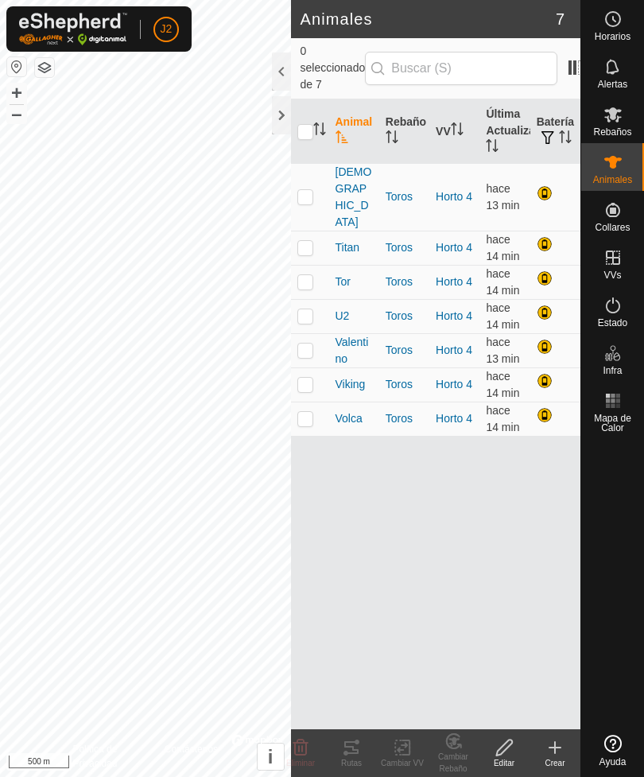 The height and width of the screenshot is (777, 644). What do you see at coordinates (351, 384) in the screenshot?
I see `span: Viking` at bounding box center [351, 384].